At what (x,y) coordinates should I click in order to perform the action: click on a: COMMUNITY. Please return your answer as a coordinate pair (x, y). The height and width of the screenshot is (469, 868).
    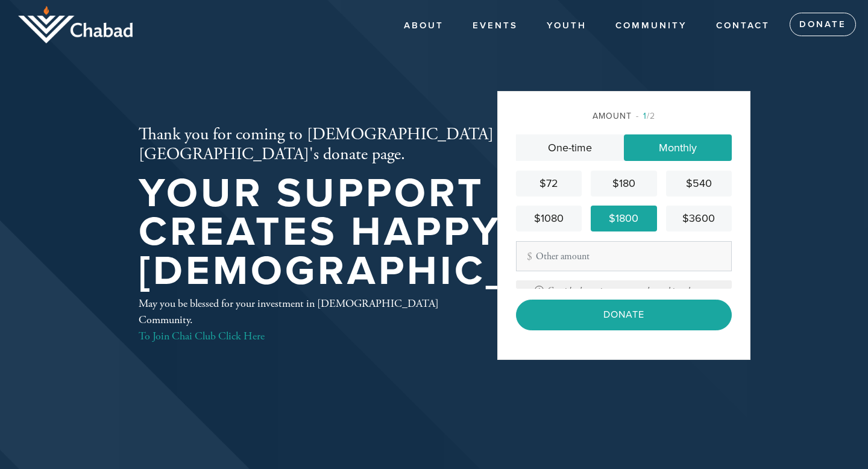
    Looking at the image, I should click on (651, 26).